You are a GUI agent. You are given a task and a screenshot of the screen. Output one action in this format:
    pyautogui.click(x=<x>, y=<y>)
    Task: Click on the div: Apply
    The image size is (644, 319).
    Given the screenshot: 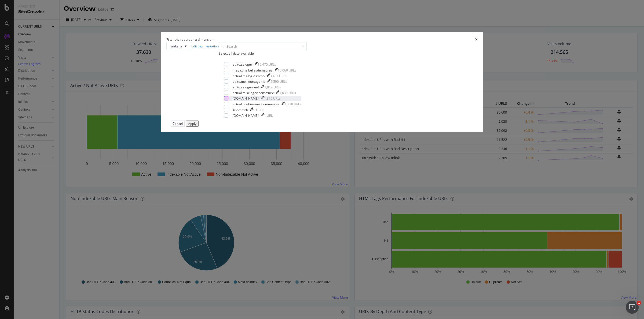 What is the action you would take?
    pyautogui.click(x=192, y=123)
    